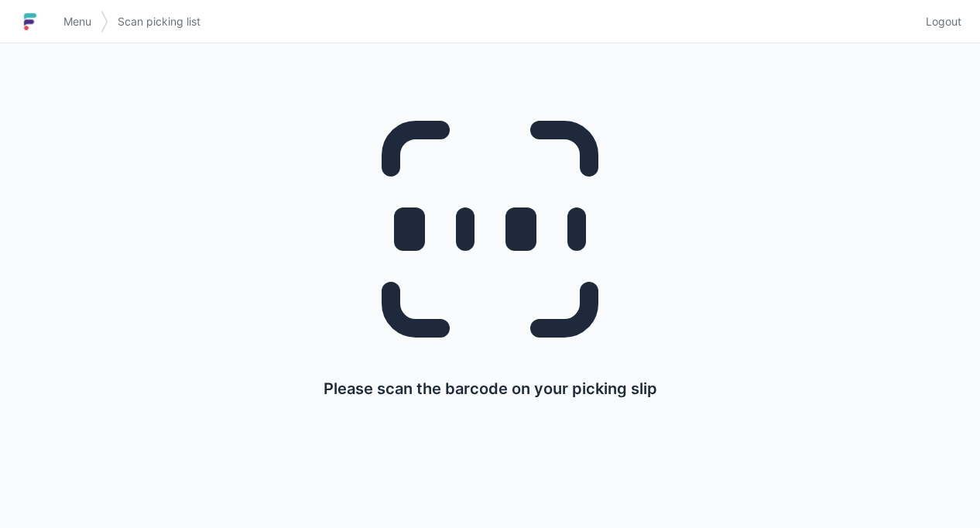 Image resolution: width=980 pixels, height=528 pixels. What do you see at coordinates (159, 21) in the screenshot?
I see `span: Scan picking list` at bounding box center [159, 21].